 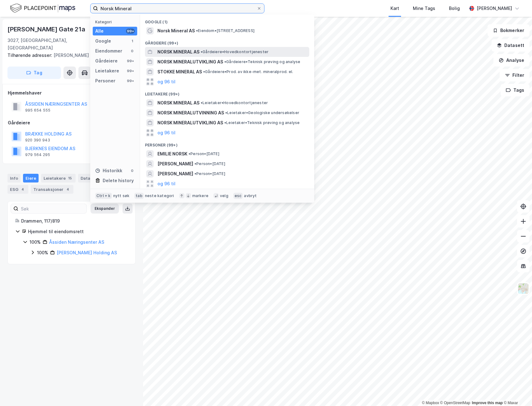 What do you see at coordinates (53, 209) in the screenshot?
I see `input: Søk` at bounding box center [53, 209].